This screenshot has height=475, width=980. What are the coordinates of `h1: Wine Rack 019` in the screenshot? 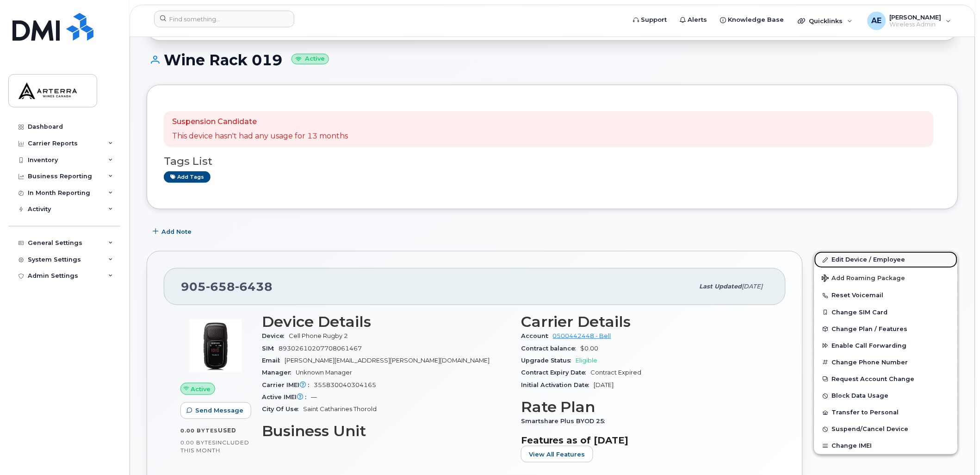 It's located at (552, 60).